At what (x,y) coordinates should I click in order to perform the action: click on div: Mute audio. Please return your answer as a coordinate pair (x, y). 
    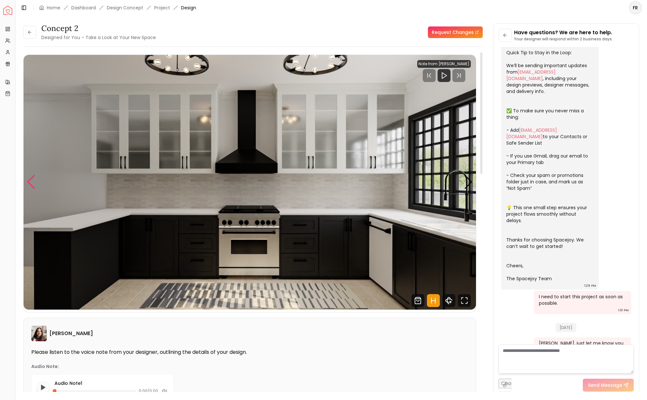
    Looking at the image, I should click on (165, 391).